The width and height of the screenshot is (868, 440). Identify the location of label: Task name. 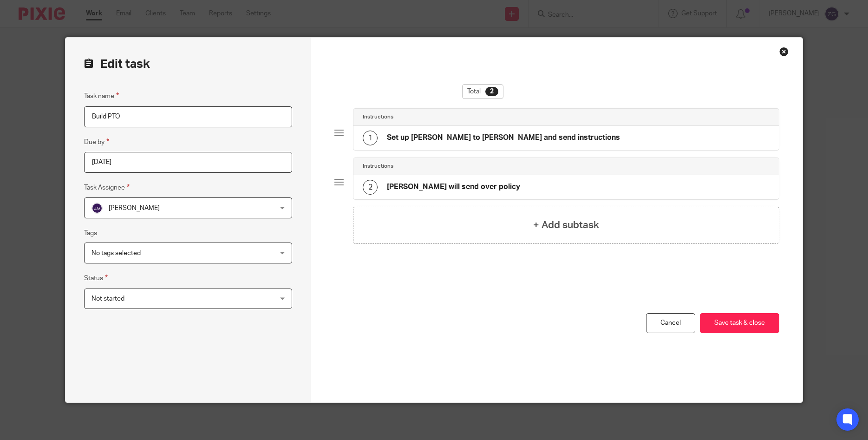
(101, 96).